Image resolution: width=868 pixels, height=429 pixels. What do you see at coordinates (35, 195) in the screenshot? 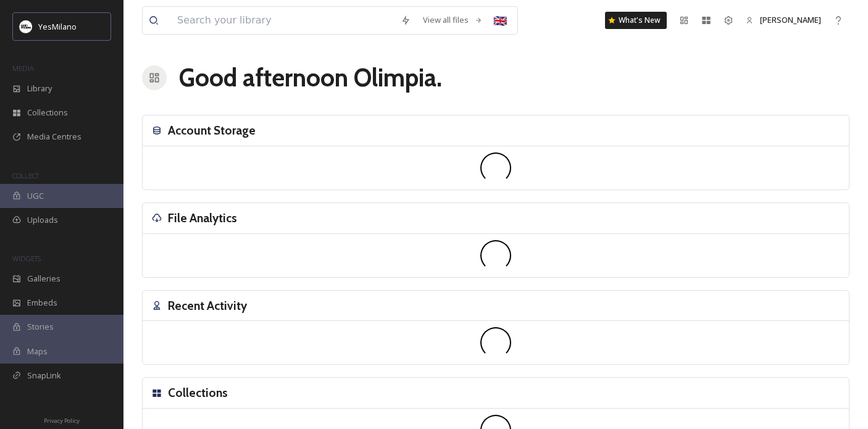
I see `span: UGC` at bounding box center [35, 195].